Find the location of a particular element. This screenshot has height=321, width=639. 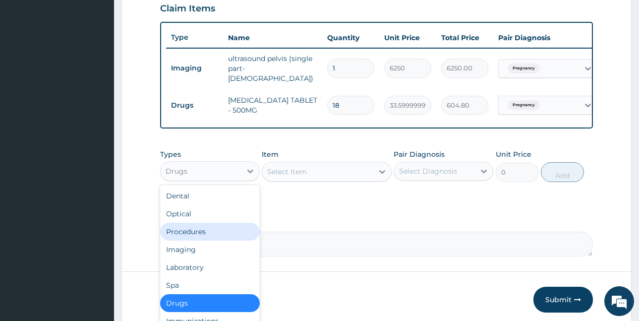

img: d_794563401_company_1708531726252_794563401 is located at coordinates (29, 62).